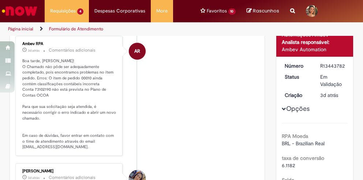 Image resolution: width=363 pixels, height=180 pixels. I want to click on span: Despesas Corporativas, so click(120, 11).